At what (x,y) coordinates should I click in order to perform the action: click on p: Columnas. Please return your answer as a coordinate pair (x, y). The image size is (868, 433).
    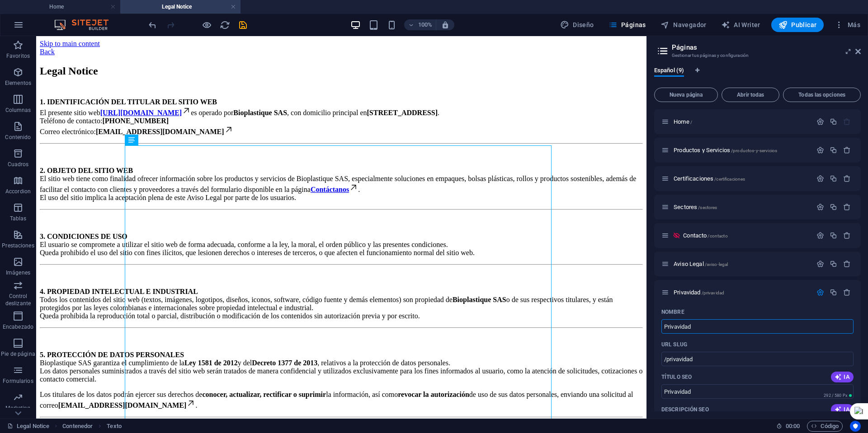
    Looking at the image, I should click on (18, 111).